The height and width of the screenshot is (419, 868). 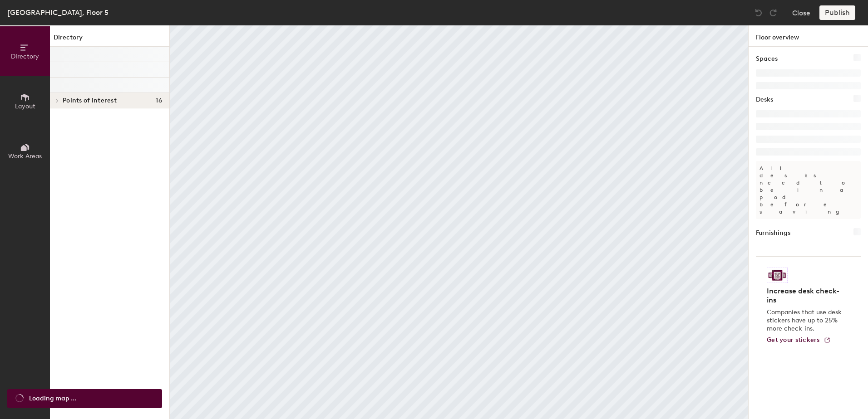 What do you see at coordinates (801, 13) in the screenshot?
I see `button: Close` at bounding box center [801, 13].